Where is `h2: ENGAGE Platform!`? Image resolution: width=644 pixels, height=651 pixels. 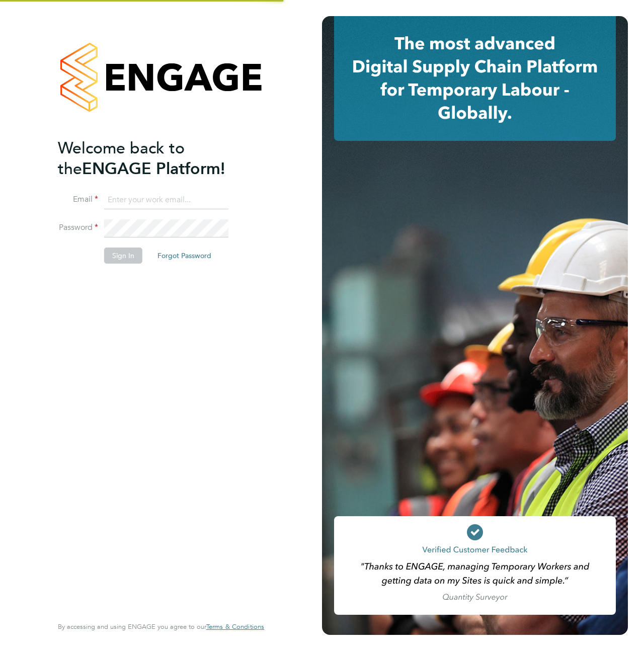
h2: ENGAGE Platform! is located at coordinates (156, 158).